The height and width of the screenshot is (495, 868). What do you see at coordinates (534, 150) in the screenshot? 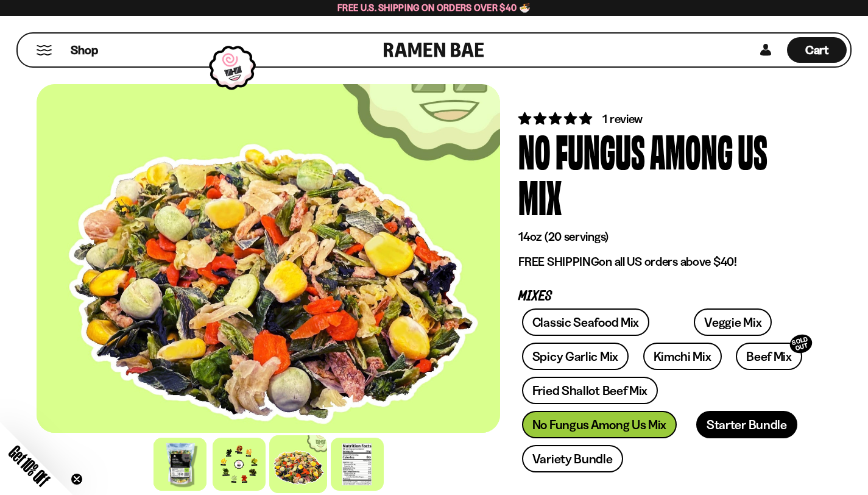
I see `div: No` at bounding box center [534, 150].